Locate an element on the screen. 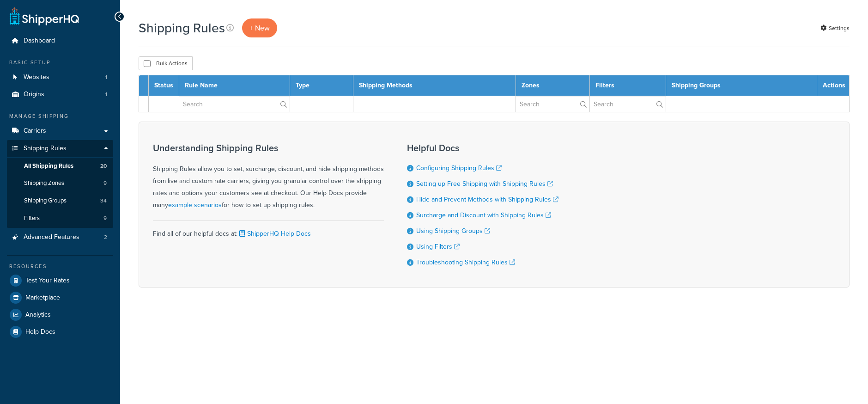 The width and height of the screenshot is (868, 404). a: Shipping Rules is located at coordinates (60, 148).